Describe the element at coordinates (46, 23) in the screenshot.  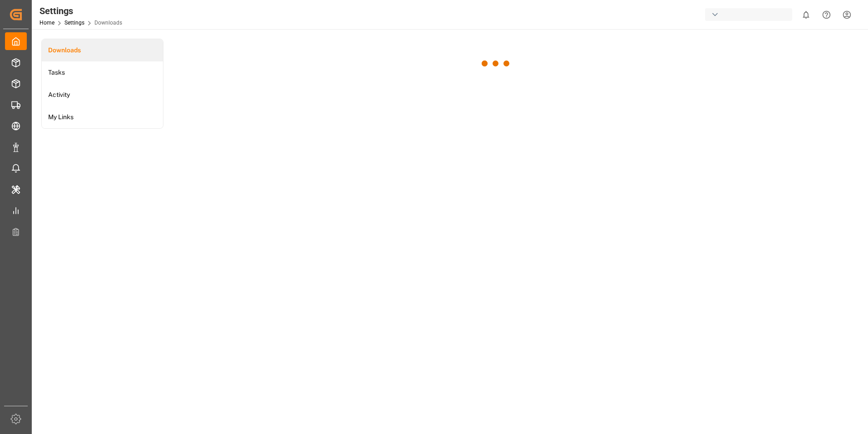
I see `a: Home` at that location.